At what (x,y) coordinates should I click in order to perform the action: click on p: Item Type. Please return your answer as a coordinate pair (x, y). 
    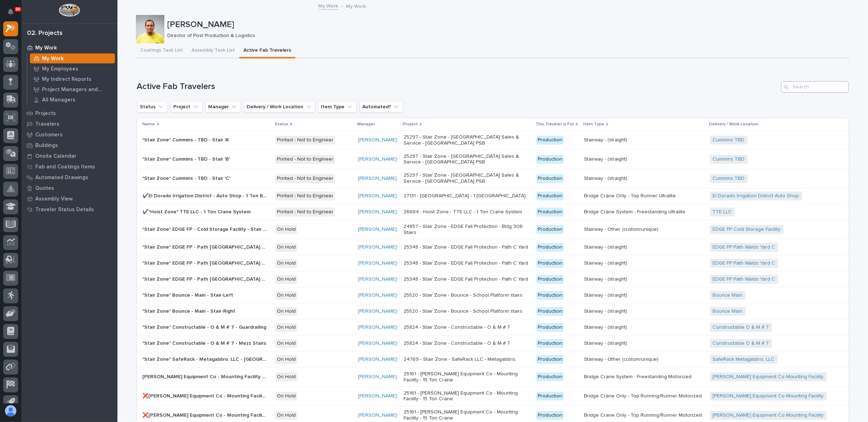
    Looking at the image, I should click on (594, 125).